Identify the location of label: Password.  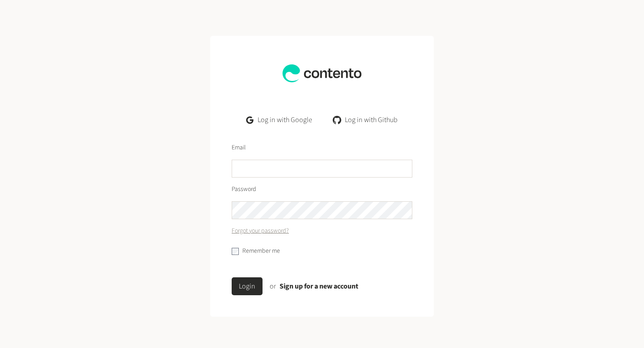
(244, 189).